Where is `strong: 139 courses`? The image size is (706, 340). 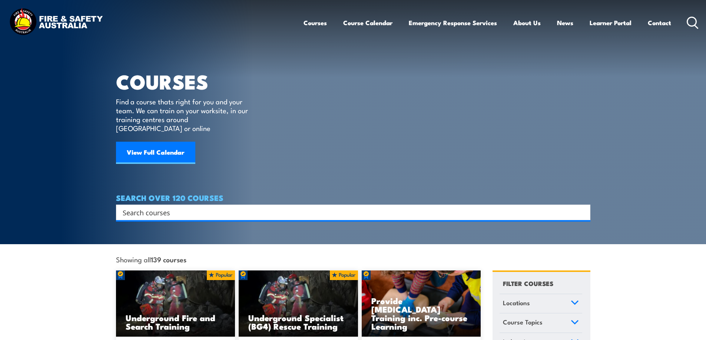 strong: 139 courses is located at coordinates (169, 259).